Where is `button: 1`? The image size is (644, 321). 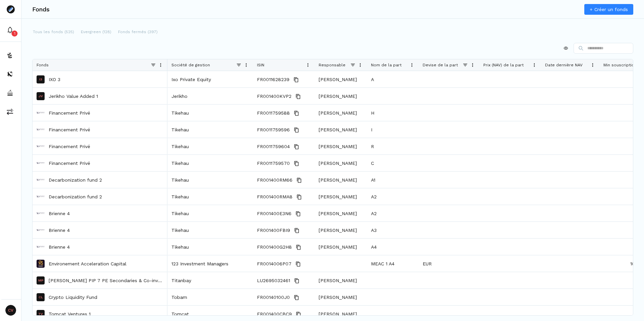 button: 1 is located at coordinates (10, 30).